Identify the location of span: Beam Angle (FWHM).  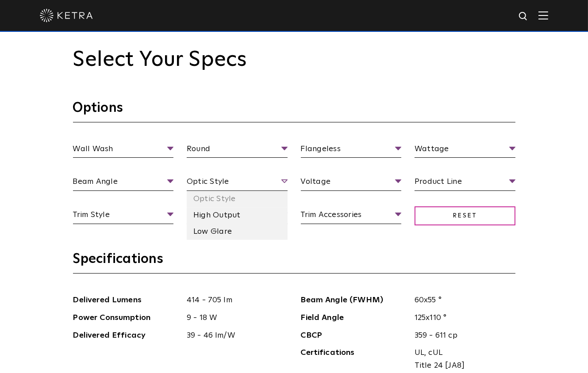
(354, 300).